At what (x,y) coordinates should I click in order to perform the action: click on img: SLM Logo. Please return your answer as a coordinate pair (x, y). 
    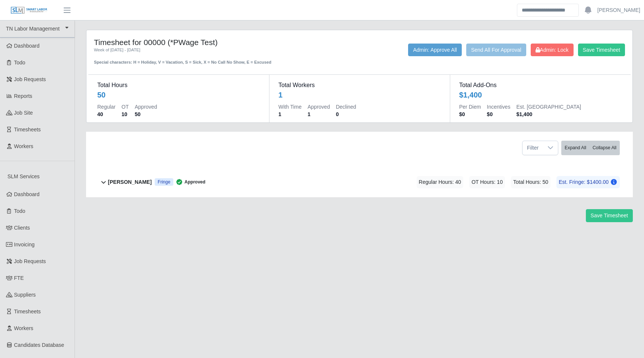
    Looking at the image, I should click on (29, 10).